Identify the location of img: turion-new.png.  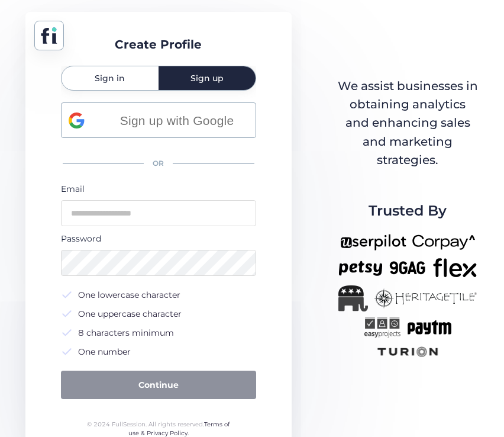
(408, 352).